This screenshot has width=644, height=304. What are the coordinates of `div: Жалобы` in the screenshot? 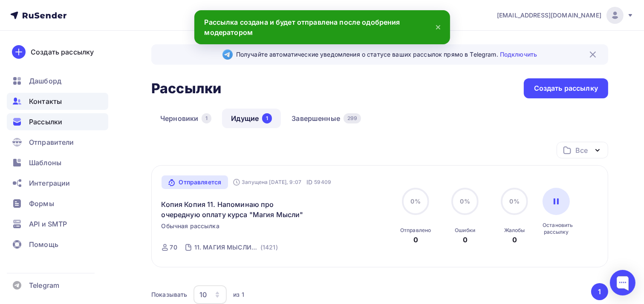 It's located at (514, 230).